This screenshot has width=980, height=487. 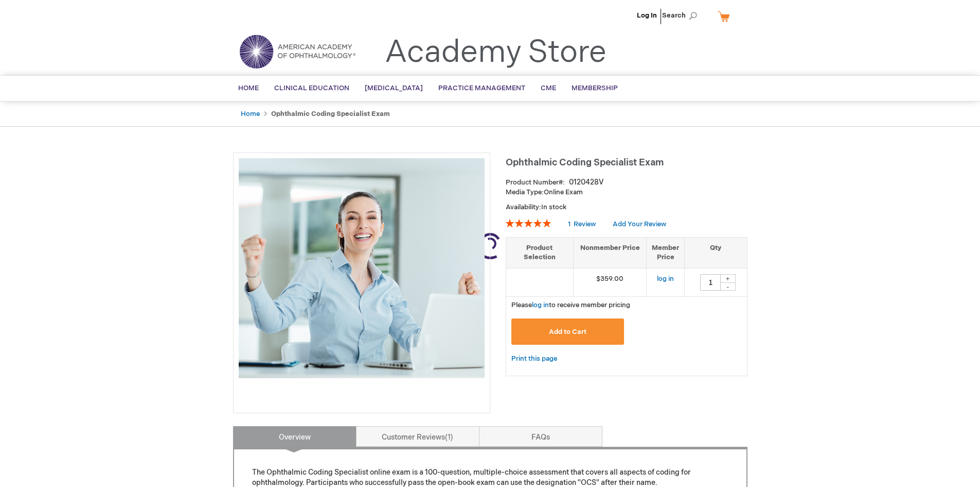 I want to click on span: CME, so click(x=548, y=88).